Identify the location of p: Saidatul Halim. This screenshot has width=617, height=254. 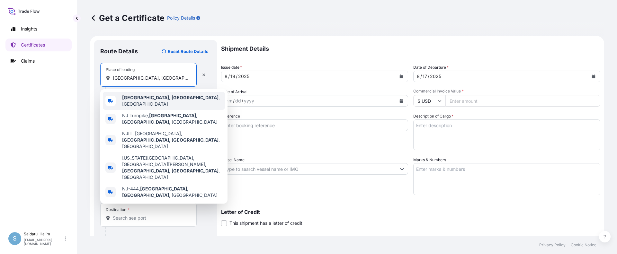
(44, 234).